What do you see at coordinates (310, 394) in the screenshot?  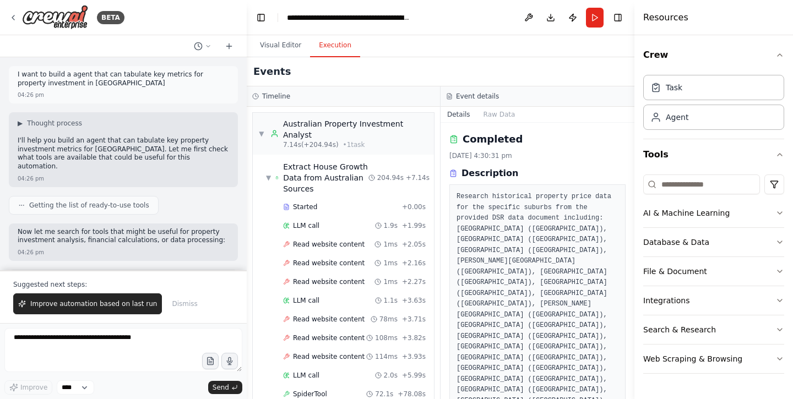 I see `span: SpiderTool` at bounding box center [310, 394].